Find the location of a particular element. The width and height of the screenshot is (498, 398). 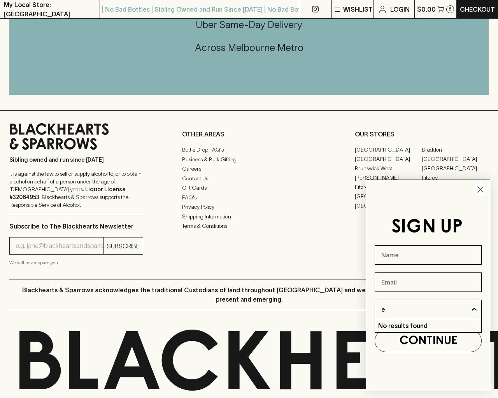

a: Gift Cards is located at coordinates (249, 188).